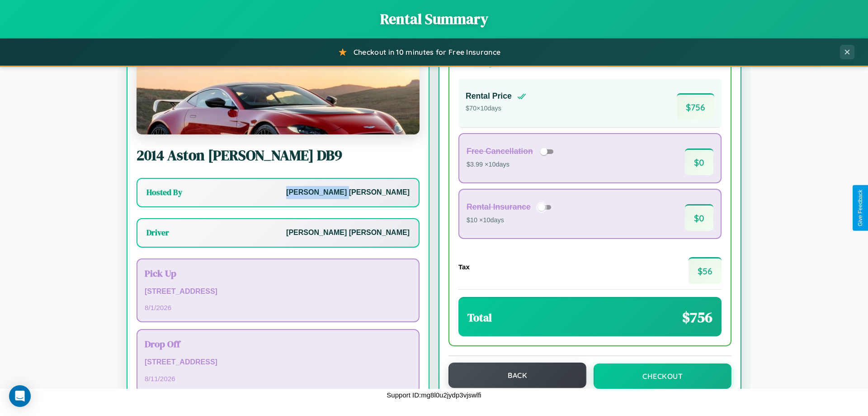 The width and height of the screenshot is (868, 416). What do you see at coordinates (278, 343) in the screenshot?
I see `h3: Drop Off` at bounding box center [278, 343].